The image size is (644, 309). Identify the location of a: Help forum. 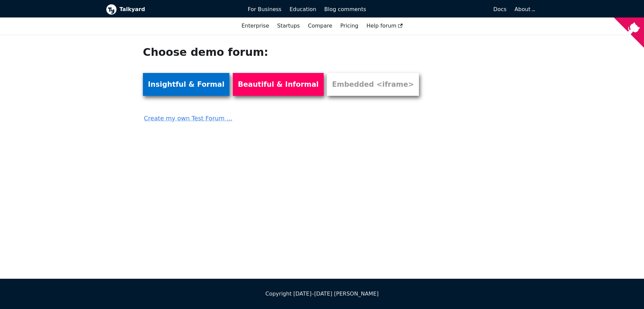
(385, 26).